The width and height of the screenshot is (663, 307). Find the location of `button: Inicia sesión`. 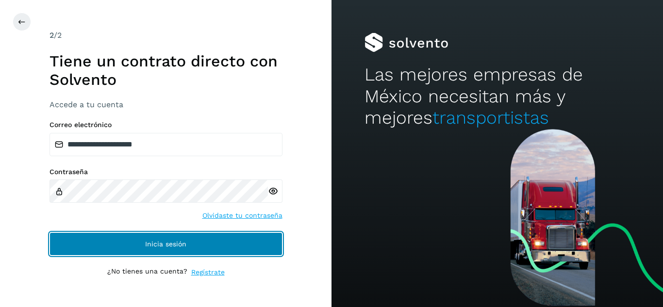

button: Inicia sesión is located at coordinates (166, 244).